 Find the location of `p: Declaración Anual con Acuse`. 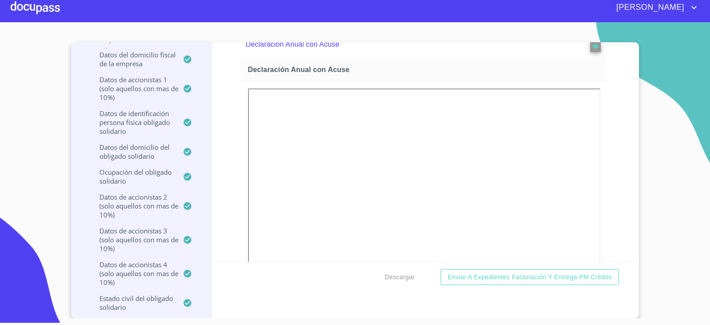

p: Declaración Anual con Acuse is located at coordinates (406, 44).